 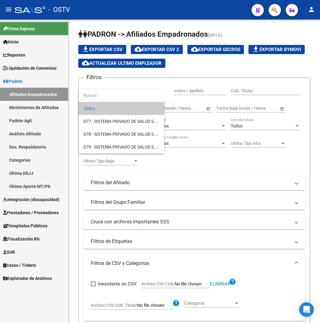 What do you see at coordinates (133, 147) in the screenshot?
I see `span: D79 - SISTEMA PRIVADO DE SALUD S.A (Medicenter)` at bounding box center [133, 147].